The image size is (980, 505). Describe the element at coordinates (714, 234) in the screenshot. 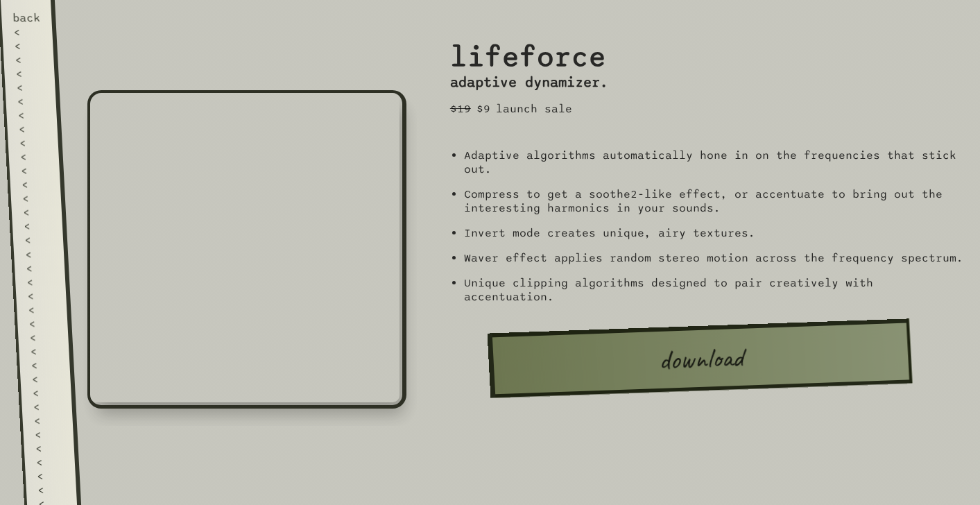

I see `li: Invert mode creates unique, airy textures.` at that location.